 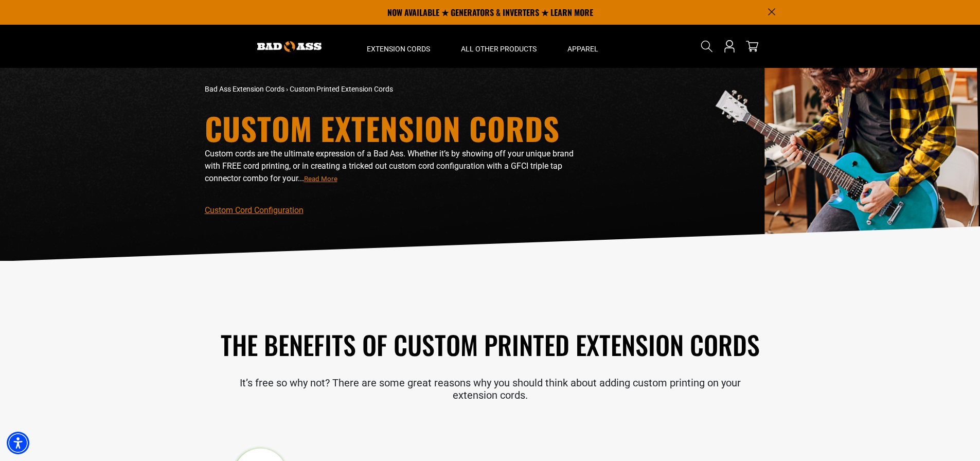 I want to click on summary: Extension Cords, so click(x=398, y=47).